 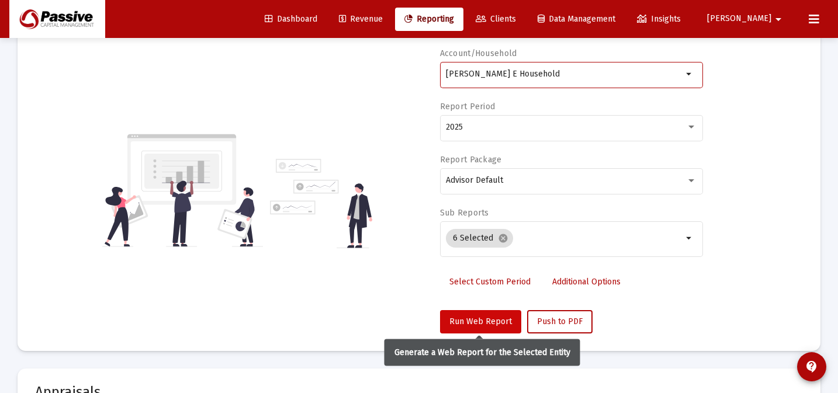 I want to click on input: Search or select an account or household, so click(x=564, y=74).